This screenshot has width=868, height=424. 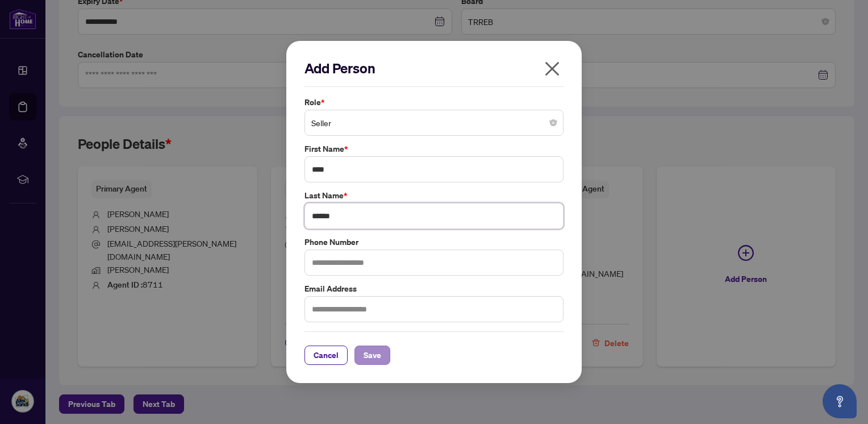 What do you see at coordinates (840, 401) in the screenshot?
I see `button: Open asap` at bounding box center [840, 401].